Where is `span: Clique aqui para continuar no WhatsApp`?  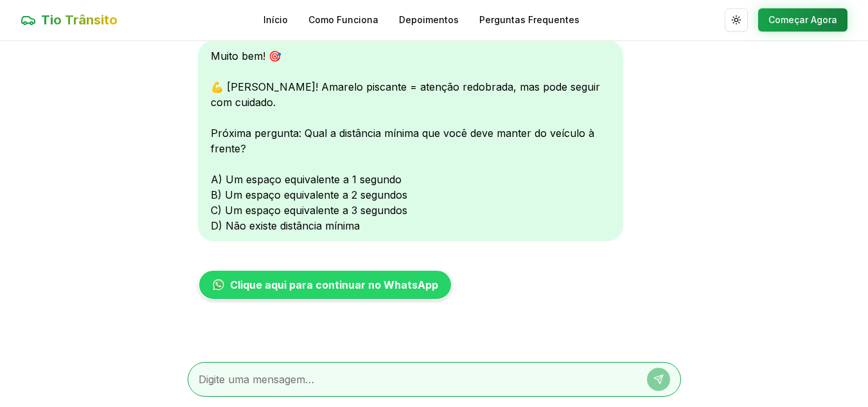
span: Clique aqui para continuar no WhatsApp is located at coordinates (334, 285).